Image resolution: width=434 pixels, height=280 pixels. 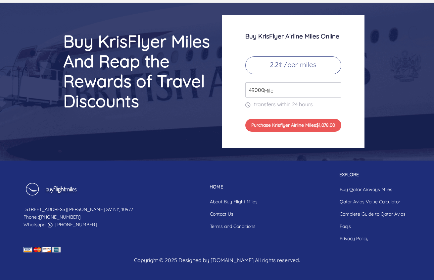 I want to click on img: credit card icon, so click(x=42, y=249).